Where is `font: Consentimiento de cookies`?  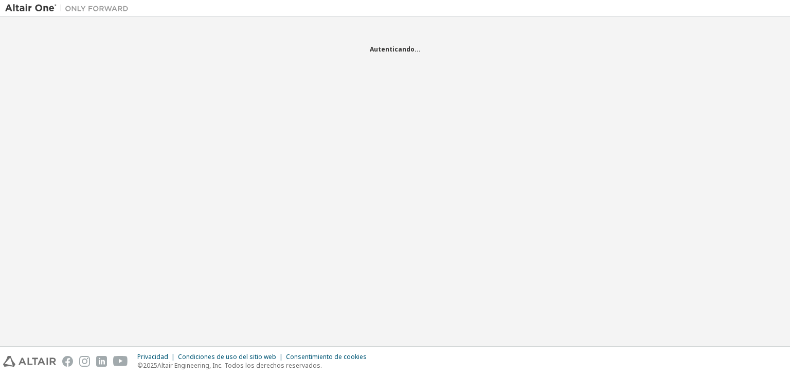
font: Consentimiento de cookies is located at coordinates (326, 356).